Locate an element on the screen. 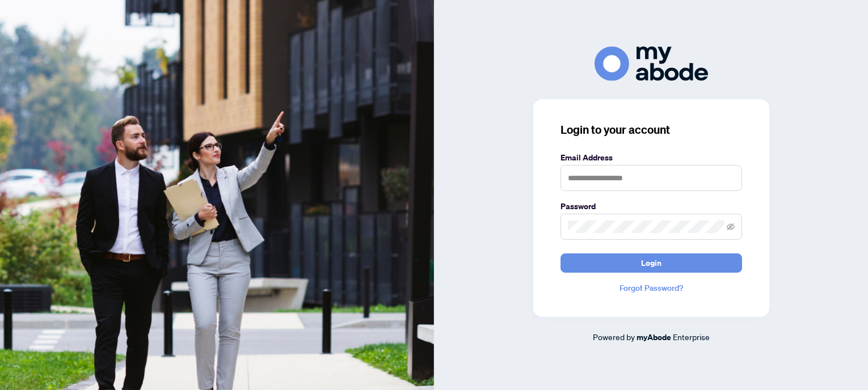 Image resolution: width=868 pixels, height=390 pixels. span: Powered by is located at coordinates (613, 337).